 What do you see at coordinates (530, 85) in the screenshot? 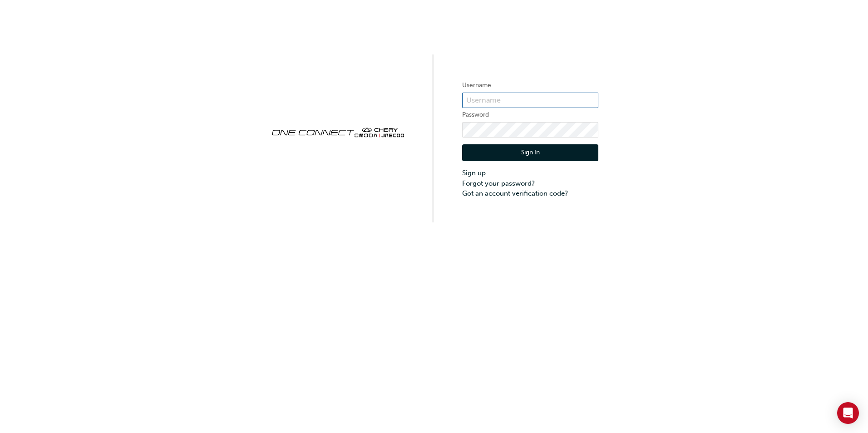
I see `label: Username` at bounding box center [530, 85].